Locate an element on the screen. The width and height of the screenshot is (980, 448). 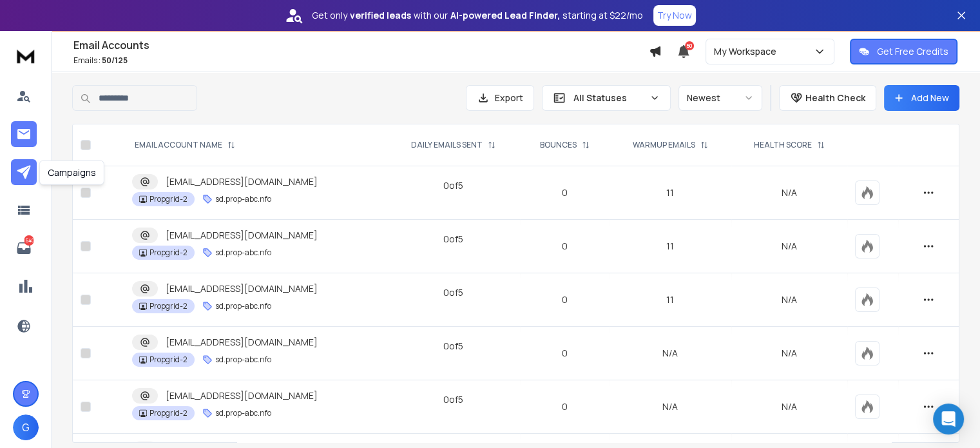
p: My Workspace is located at coordinates (748, 52).